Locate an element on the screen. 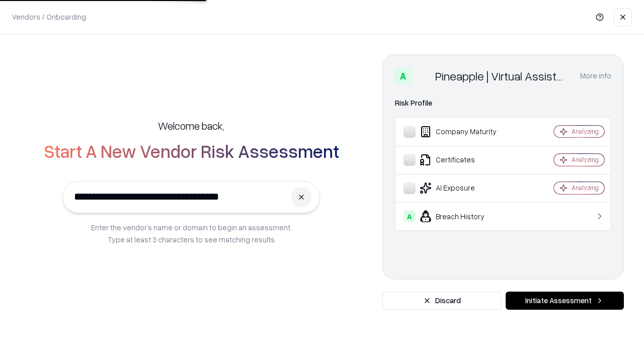 Image resolution: width=644 pixels, height=362 pixels. div: Pineapple | Virtual Assistant Agency is located at coordinates (501, 76).